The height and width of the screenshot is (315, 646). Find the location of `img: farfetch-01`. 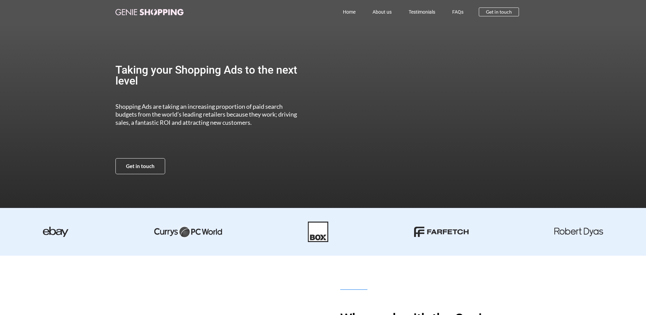

img: farfetch-01 is located at coordinates (441, 232).